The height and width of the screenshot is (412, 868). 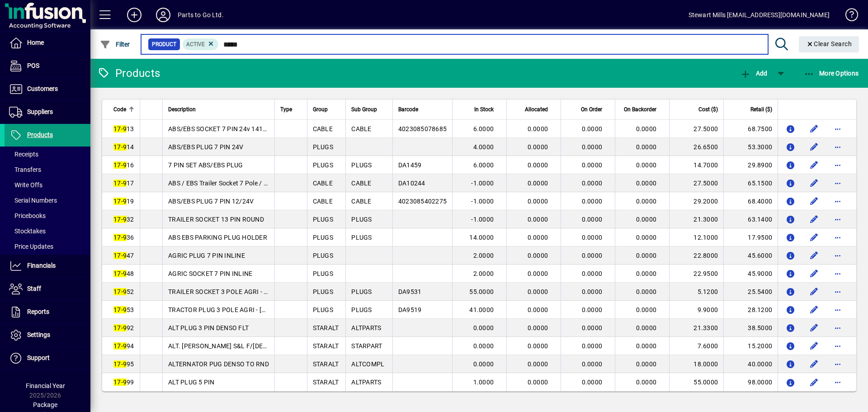 What do you see at coordinates (367, 346) in the screenshot?
I see `span: STARPART` at bounding box center [367, 346].